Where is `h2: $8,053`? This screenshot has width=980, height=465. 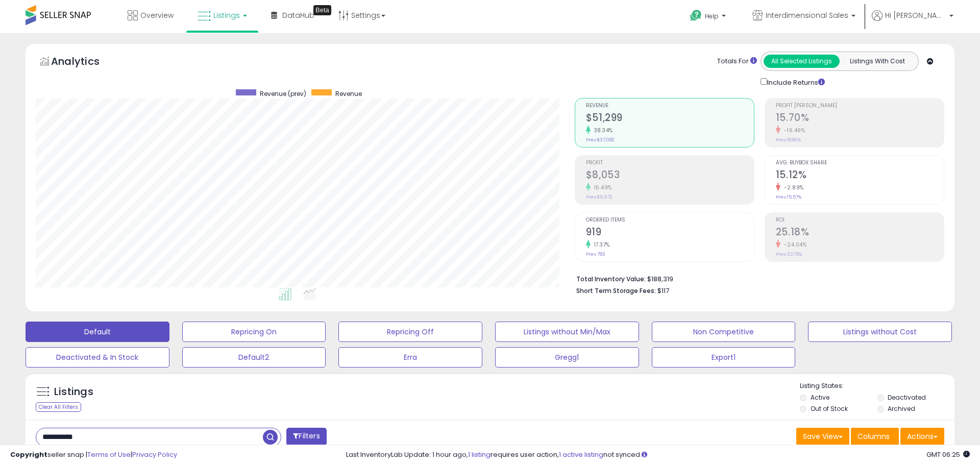
h2: $8,053 is located at coordinates (669, 176).